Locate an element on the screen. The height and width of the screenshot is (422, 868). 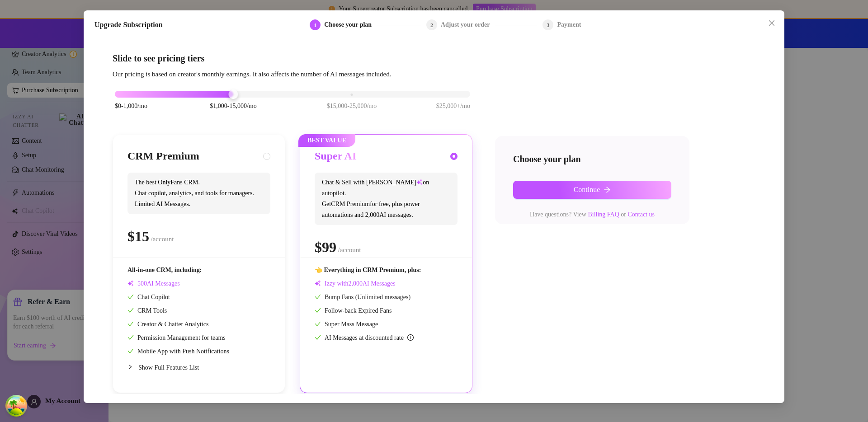
button: Open Tanstack query devtools is located at coordinates (16, 406).